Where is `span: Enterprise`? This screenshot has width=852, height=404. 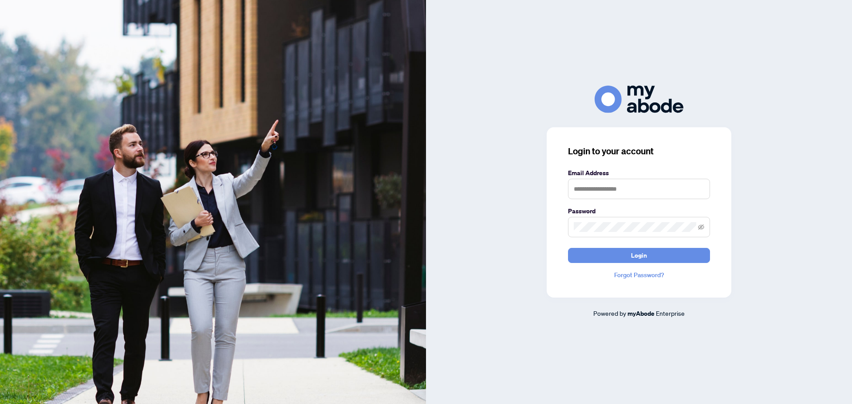 span: Enterprise is located at coordinates (670, 313).